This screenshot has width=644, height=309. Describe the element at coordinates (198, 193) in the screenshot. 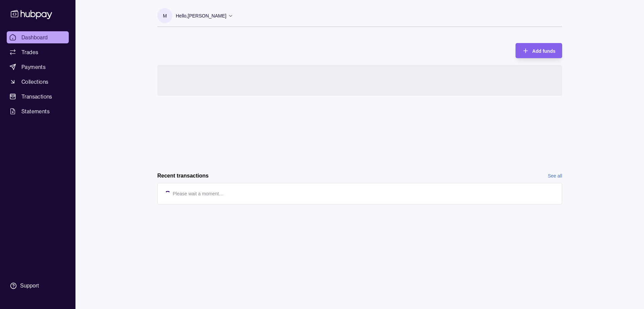

I see `p: Please wait a moment…` at that location.